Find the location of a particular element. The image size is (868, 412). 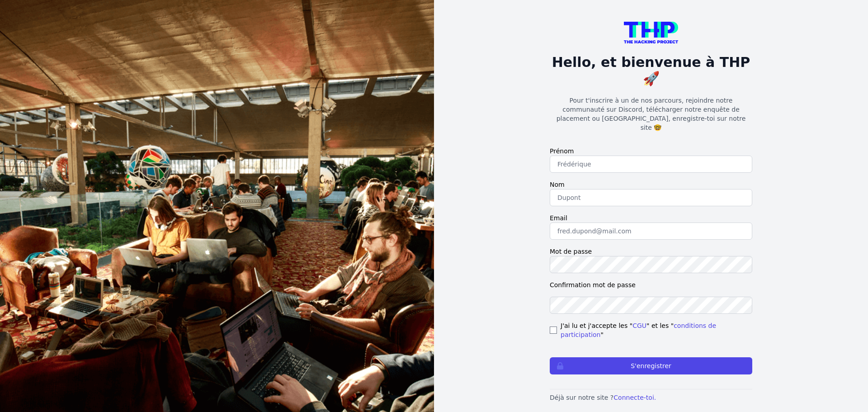

button: S'enregistrer is located at coordinates (651, 366).